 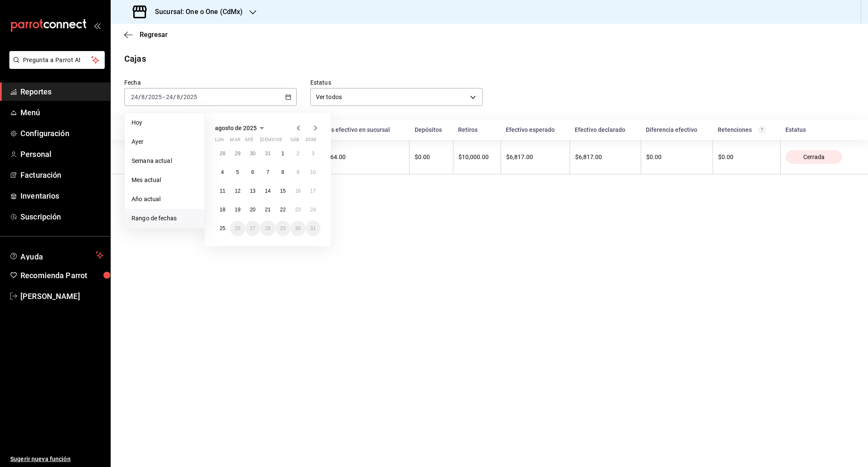 What do you see at coordinates (154, 34) in the screenshot?
I see `span: Regresar` at bounding box center [154, 34].